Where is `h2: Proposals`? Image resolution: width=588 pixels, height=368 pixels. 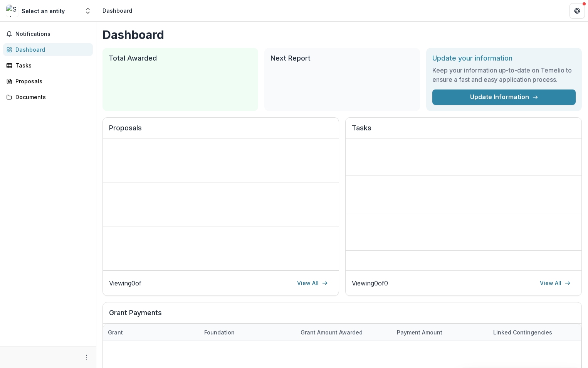
h2: Proposals is located at coordinates (221, 131).